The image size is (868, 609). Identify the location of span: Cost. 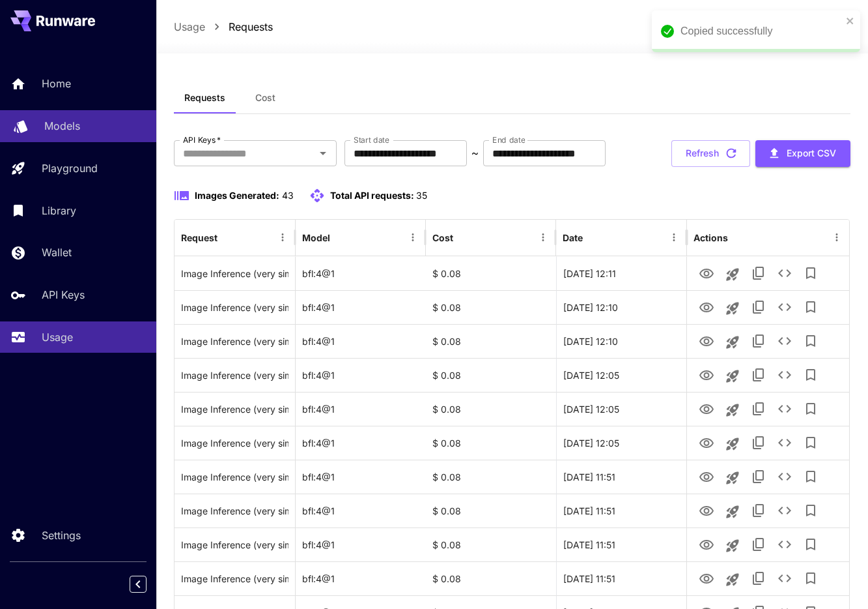
(265, 98).